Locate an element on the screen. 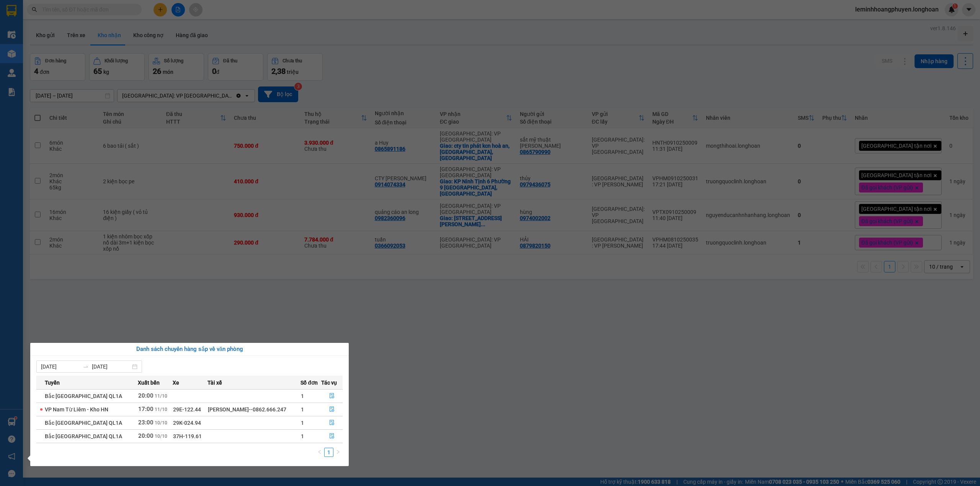 The image size is (980, 486). button: left is located at coordinates (319, 453).